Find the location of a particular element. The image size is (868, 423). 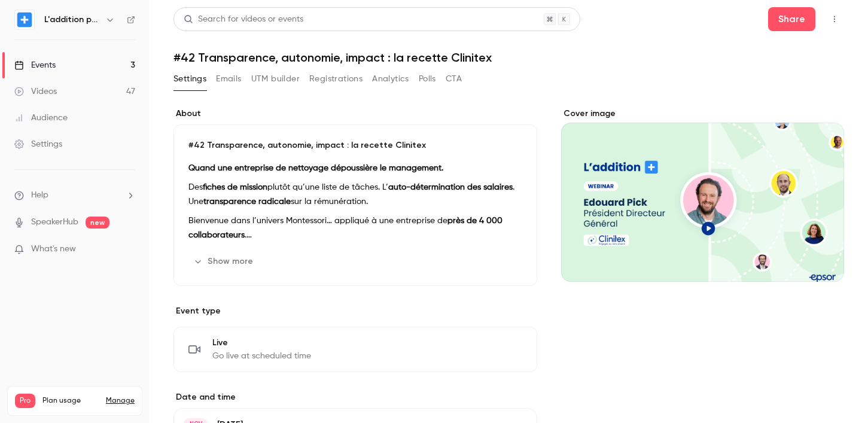

button: Emails is located at coordinates (228, 79).